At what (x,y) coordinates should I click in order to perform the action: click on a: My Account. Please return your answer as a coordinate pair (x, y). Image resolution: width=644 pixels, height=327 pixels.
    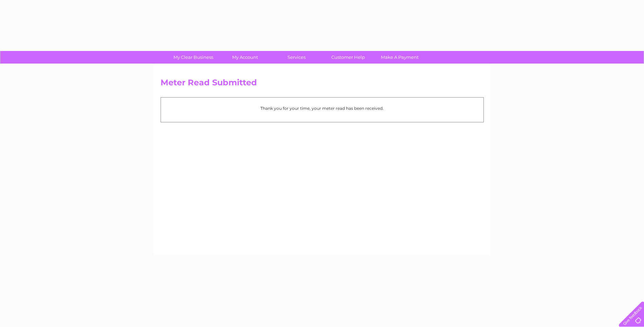
    Looking at the image, I should click on (245, 57).